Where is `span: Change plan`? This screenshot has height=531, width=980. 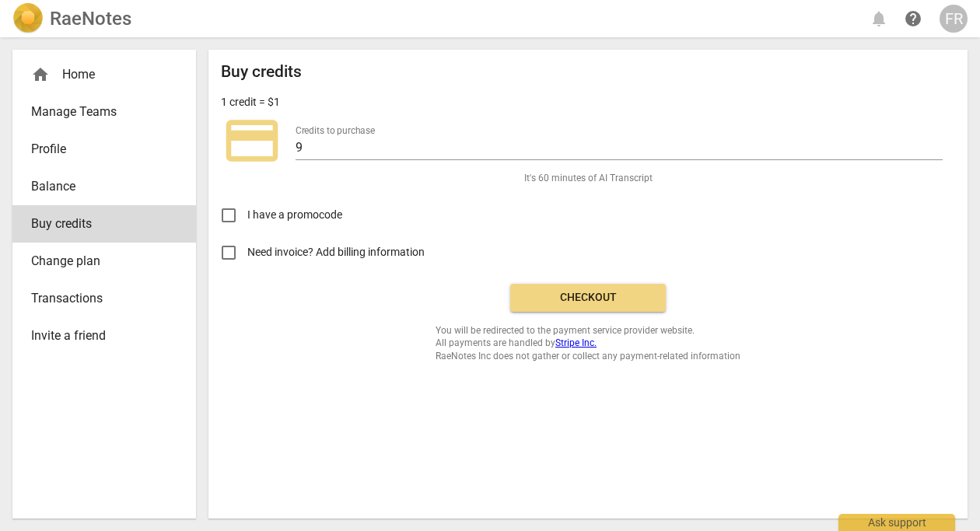 span: Change plan is located at coordinates (98, 261).